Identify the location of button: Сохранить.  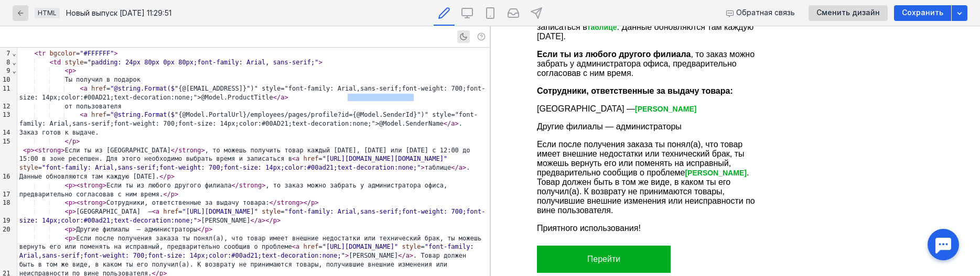
(923, 13).